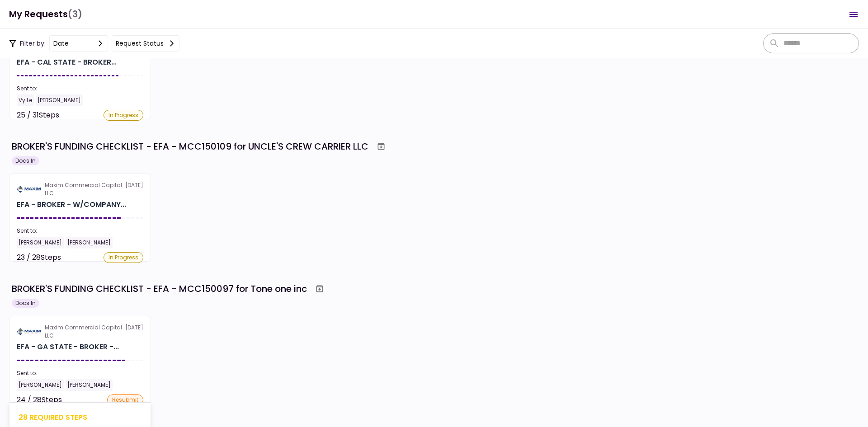  What do you see at coordinates (159, 289) in the screenshot?
I see `div: BROKER'S FUNDING CHECKLIST - EFA - MCC150097 for Tone one inc` at bounding box center [159, 289].